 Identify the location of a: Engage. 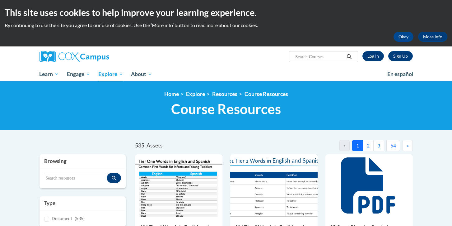
(78, 74).